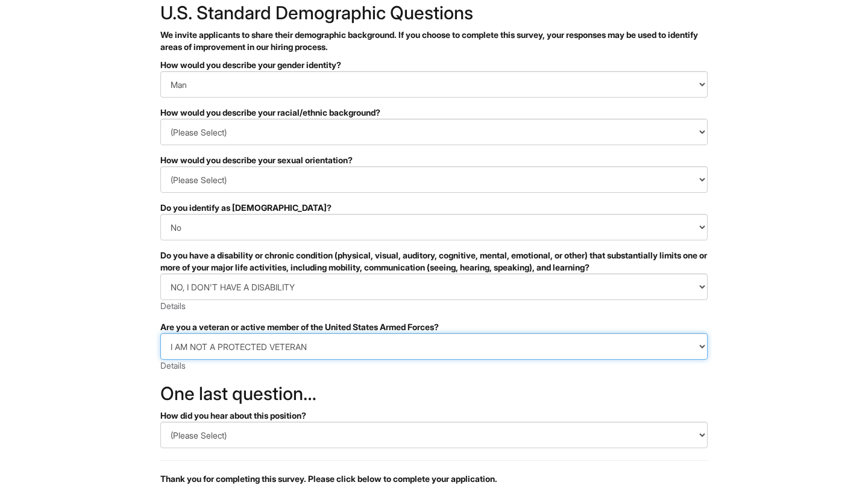 The height and width of the screenshot is (494, 868). I want to click on p: We invite applicants to share their demographic background. If you choose to complete this survey..., so click(434, 41).